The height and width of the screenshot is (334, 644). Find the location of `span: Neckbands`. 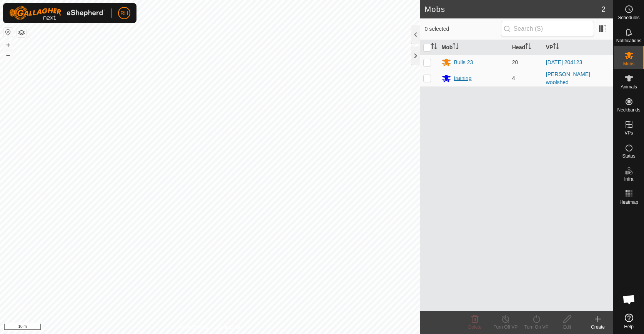

span: Neckbands is located at coordinates (629, 110).